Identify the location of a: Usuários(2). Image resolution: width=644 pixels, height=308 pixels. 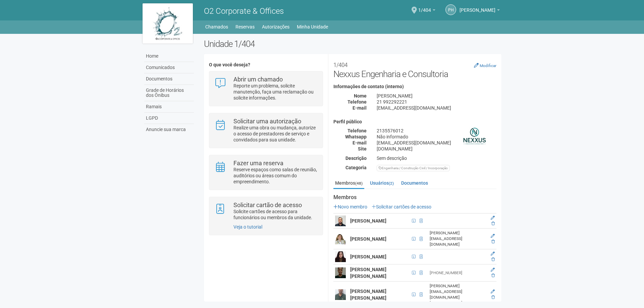
(382, 183).